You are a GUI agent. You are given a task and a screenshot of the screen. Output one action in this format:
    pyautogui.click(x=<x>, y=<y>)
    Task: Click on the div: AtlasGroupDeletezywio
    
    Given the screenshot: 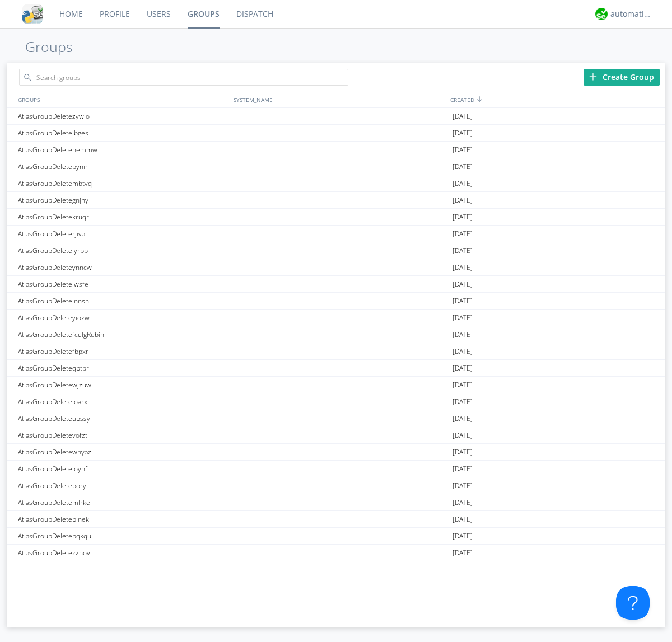 What is the action you would take?
    pyautogui.click(x=123, y=116)
    